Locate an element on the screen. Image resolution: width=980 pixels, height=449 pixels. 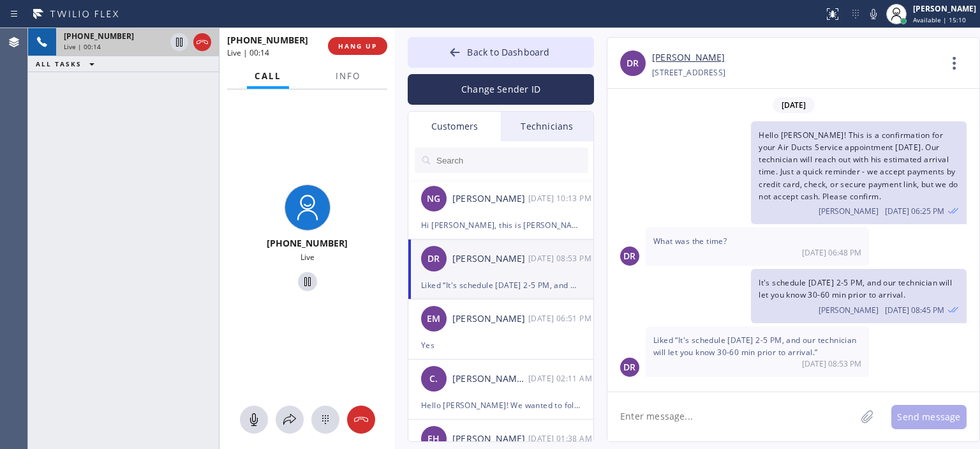
span: EH is located at coordinates (433, 438).